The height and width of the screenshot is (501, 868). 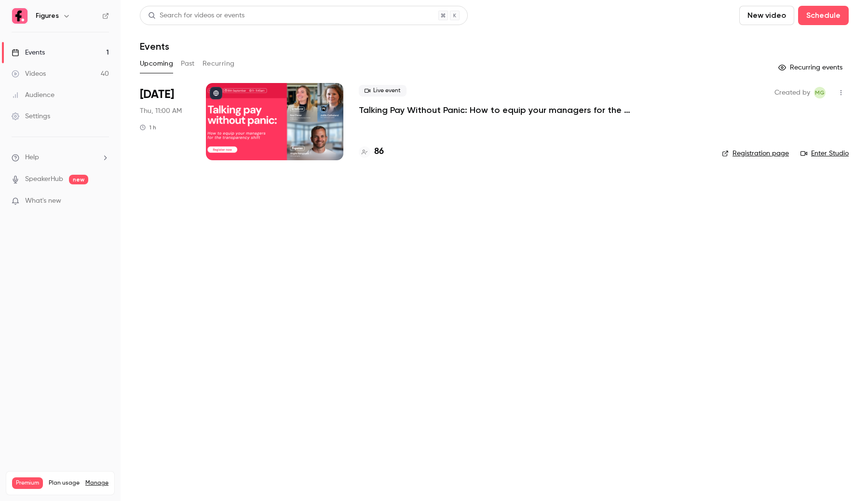 I want to click on a: Enter Studio, so click(x=825, y=153).